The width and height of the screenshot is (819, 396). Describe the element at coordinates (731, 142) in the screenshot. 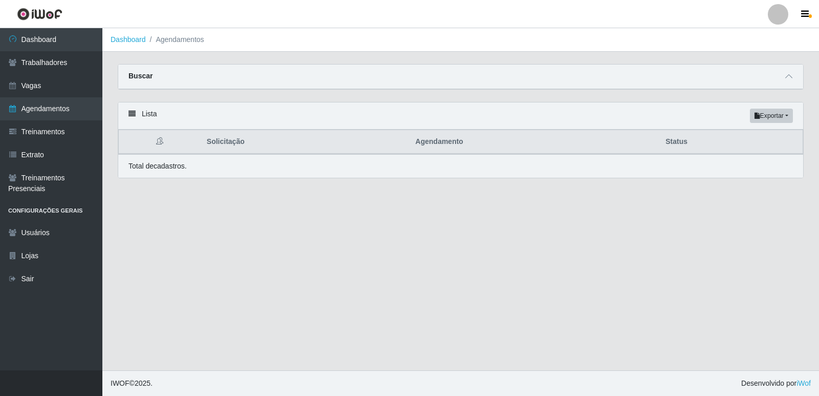

I see `th: Status` at that location.